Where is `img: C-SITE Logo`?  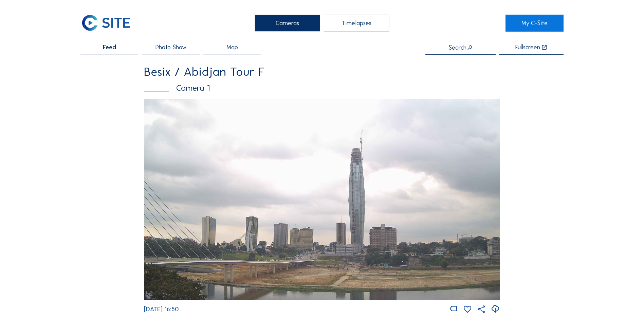
img: C-SITE Logo is located at coordinates (106, 23).